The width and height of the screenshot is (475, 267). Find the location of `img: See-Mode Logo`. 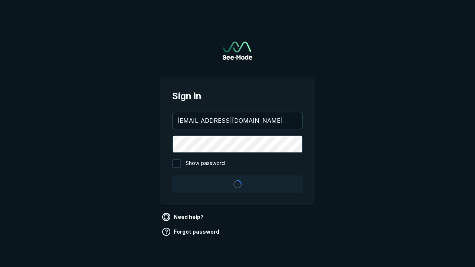

img: See-Mode Logo is located at coordinates (238, 50).